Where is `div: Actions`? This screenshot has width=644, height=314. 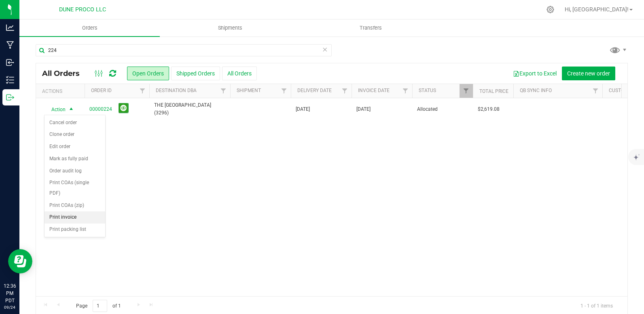 div: Actions is located at coordinates (62, 91).